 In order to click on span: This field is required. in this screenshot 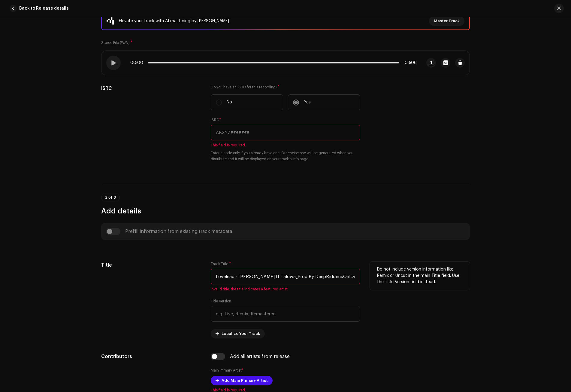, I will do `click(286, 145)`.